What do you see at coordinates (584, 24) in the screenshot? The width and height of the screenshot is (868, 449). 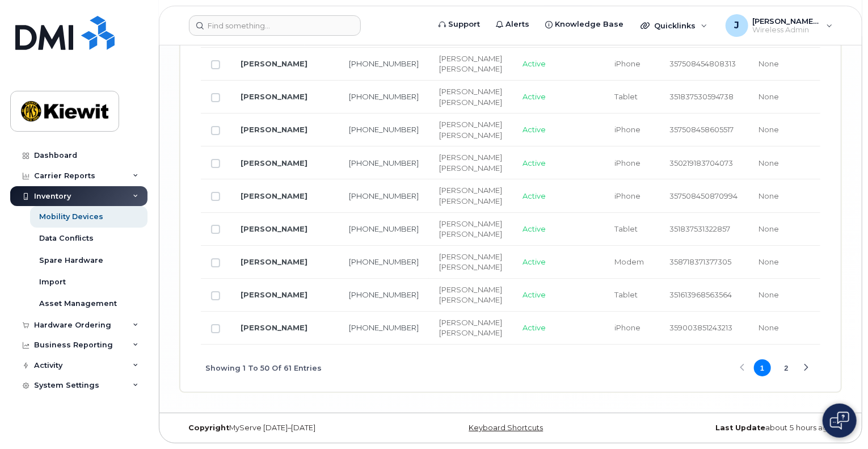 I see `a: Knowledge Base` at bounding box center [584, 24].